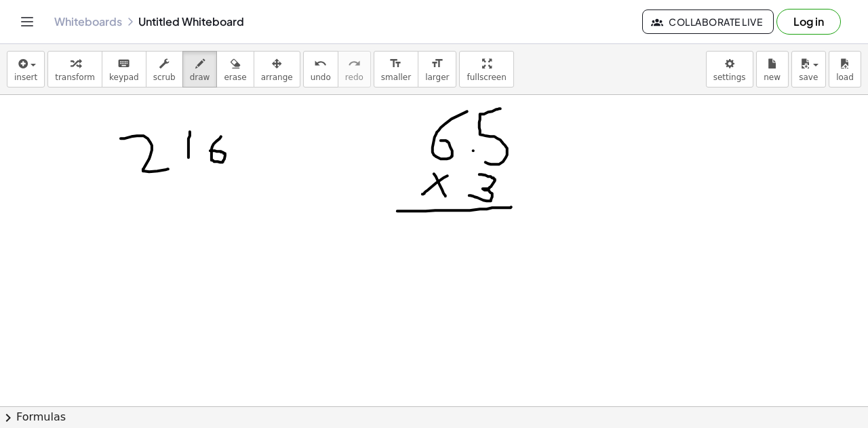 Image resolution: width=868 pixels, height=428 pixels. Describe the element at coordinates (772, 77) in the screenshot. I see `span: new` at that location.